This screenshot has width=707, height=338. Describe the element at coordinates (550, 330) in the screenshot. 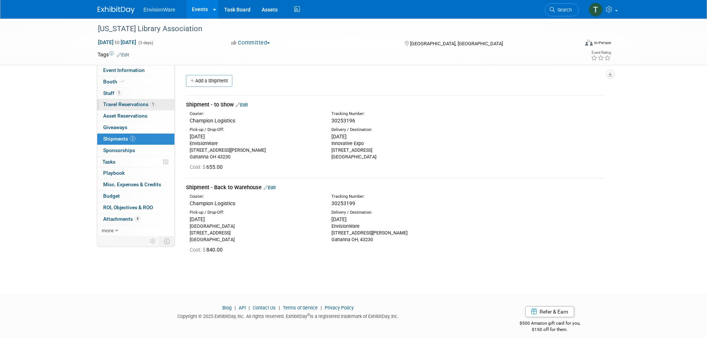

I see `div: $150 off for them.` at that location.